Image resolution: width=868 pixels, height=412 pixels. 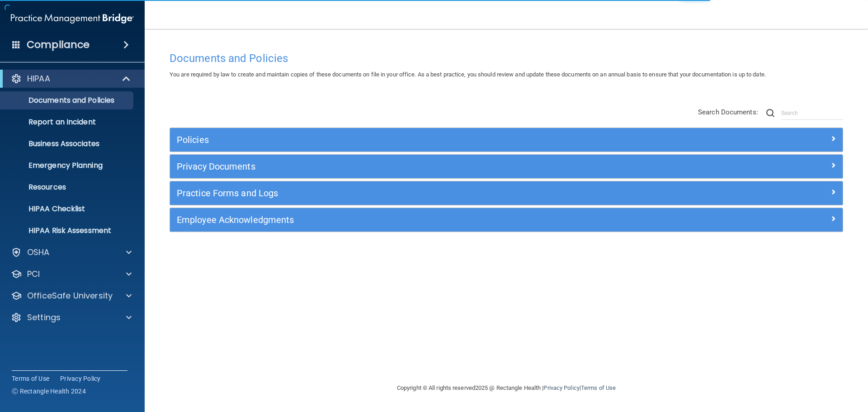 What do you see at coordinates (68, 187) in the screenshot?
I see `p: Resources` at bounding box center [68, 187].